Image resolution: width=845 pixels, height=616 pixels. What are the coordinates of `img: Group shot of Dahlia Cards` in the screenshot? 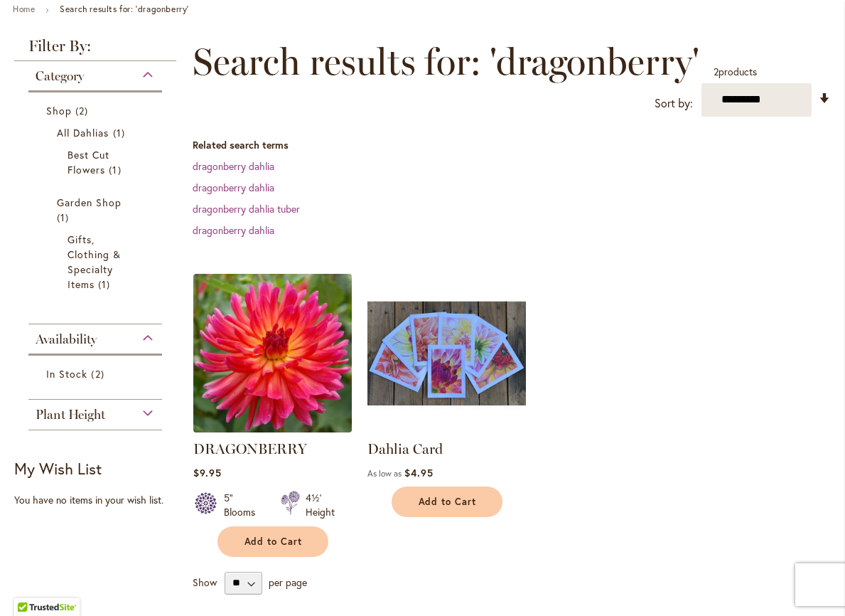 It's located at (447, 353).